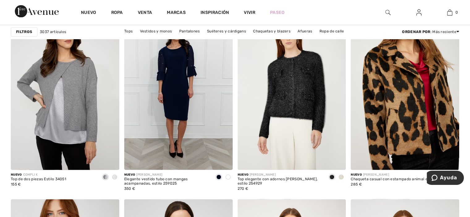  Describe the element at coordinates (341, 177) in the screenshot. I see `div: Marfil/oro` at that location.